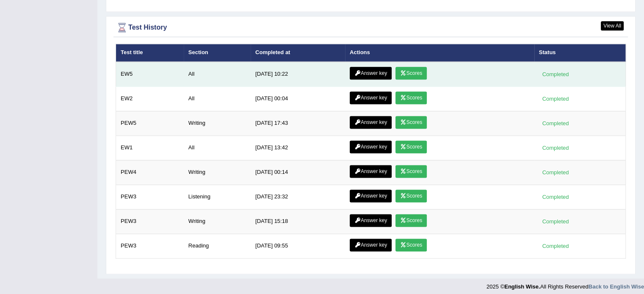  What do you see at coordinates (580, 53) in the screenshot?
I see `th: Status` at bounding box center [580, 53].